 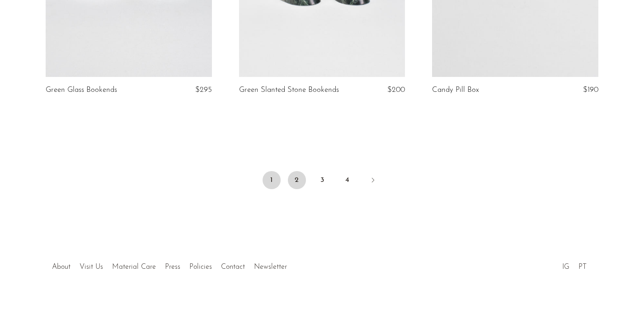 What do you see at coordinates (396, 90) in the screenshot?
I see `span: $200` at bounding box center [396, 90].